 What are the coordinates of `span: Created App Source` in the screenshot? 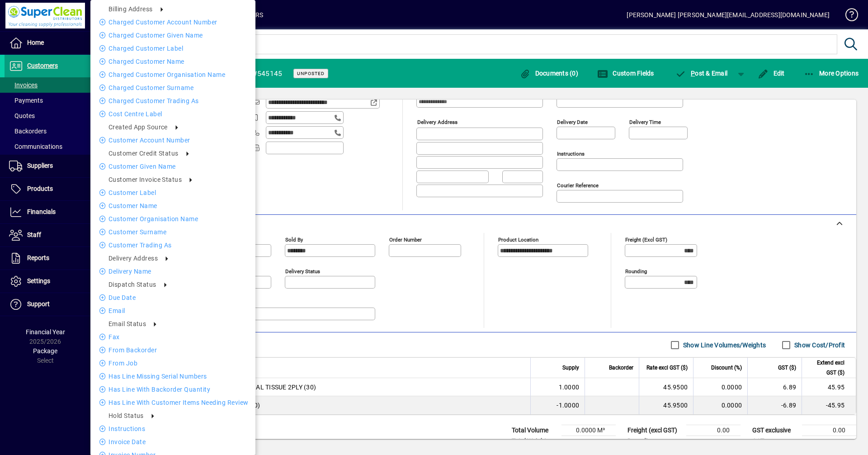 It's located at (138, 127).